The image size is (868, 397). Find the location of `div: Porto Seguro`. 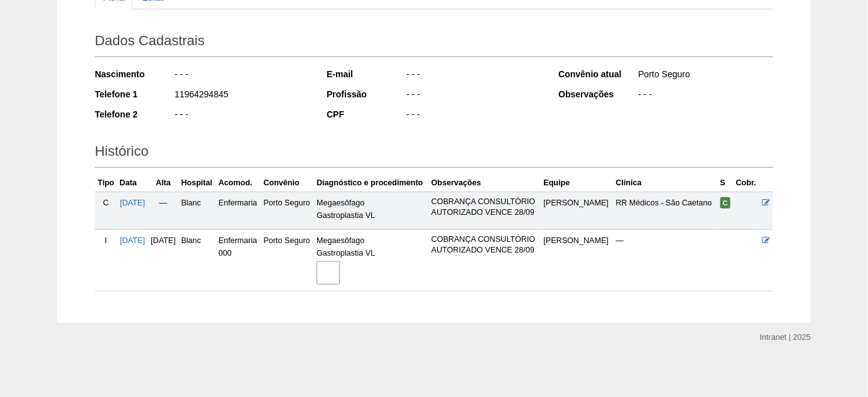

div: Porto Seguro is located at coordinates (705, 75).